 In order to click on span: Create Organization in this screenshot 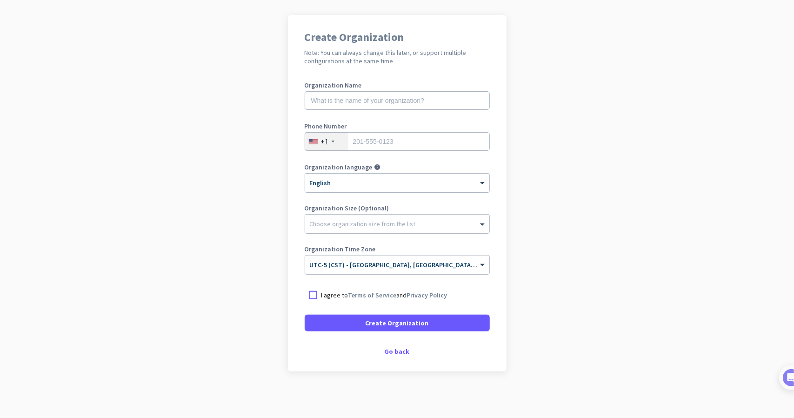, I will do `click(397, 323)`.